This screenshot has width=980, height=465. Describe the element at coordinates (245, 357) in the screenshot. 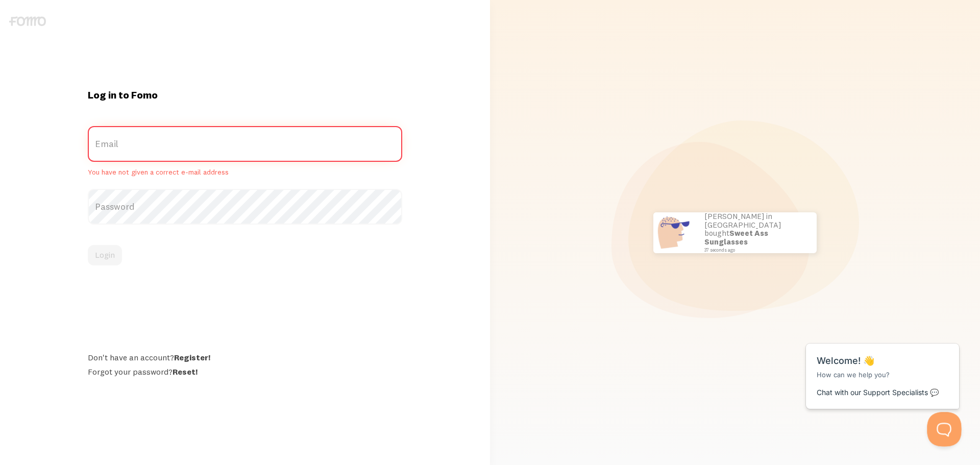

I see `div: Don't have an account?` at that location.